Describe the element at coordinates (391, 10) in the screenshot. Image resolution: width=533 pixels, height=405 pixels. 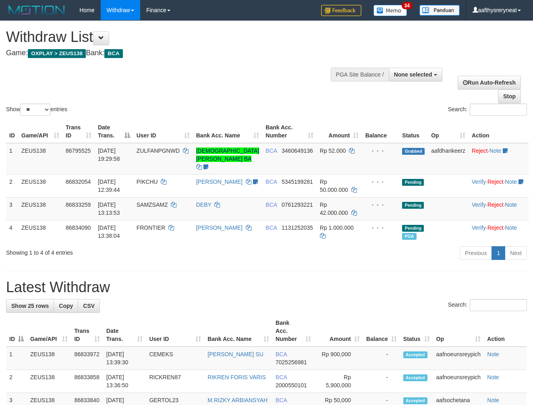
I see `img: Button%20Memo.svg` at that location.